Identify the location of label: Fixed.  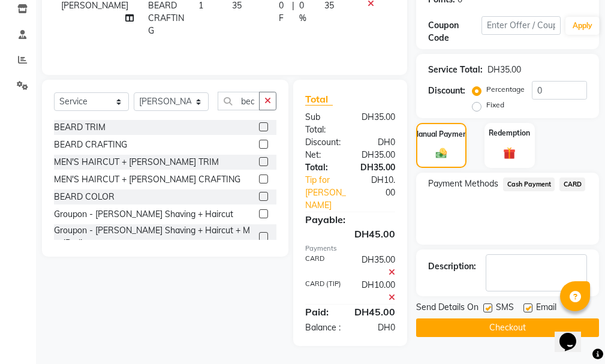
(496, 105).